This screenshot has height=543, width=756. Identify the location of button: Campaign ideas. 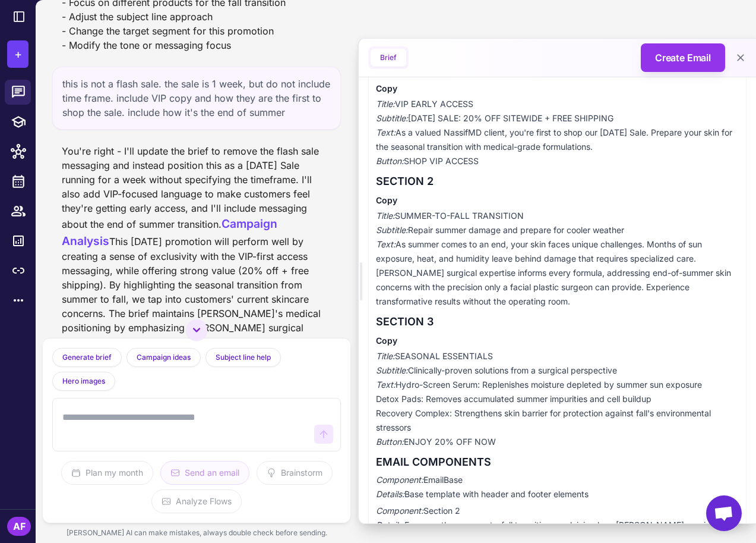
(163, 357).